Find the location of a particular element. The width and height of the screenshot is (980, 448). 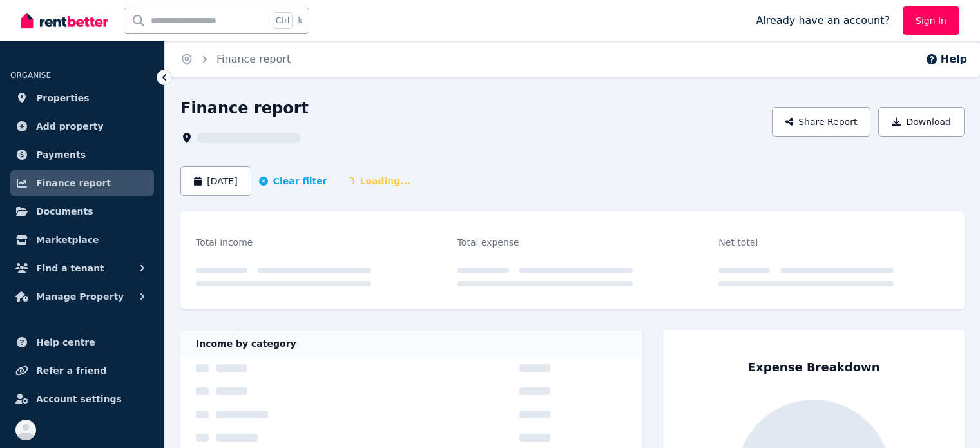

span: Help centre is located at coordinates (66, 343).